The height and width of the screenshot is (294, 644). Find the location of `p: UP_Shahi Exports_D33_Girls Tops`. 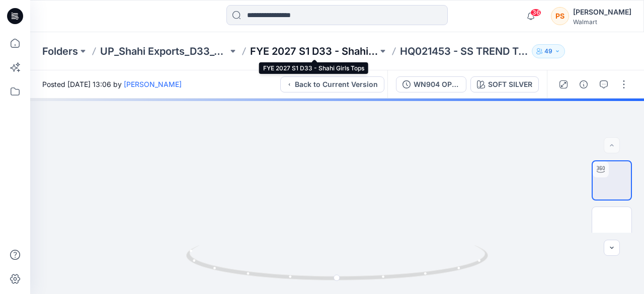

p: UP_Shahi Exports_D33_Girls Tops is located at coordinates (164, 51).